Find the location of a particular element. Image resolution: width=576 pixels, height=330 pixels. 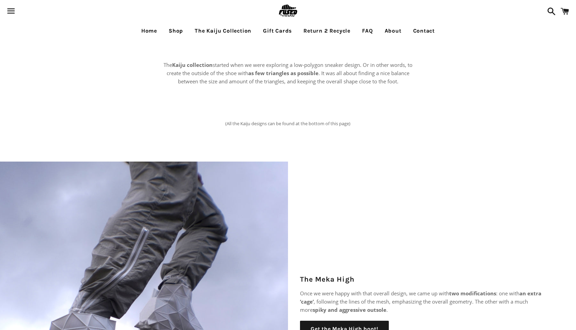

a: Gift Cards is located at coordinates (277, 31).